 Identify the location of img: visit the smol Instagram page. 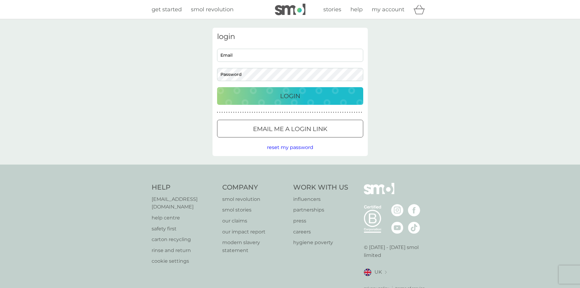
(397, 210).